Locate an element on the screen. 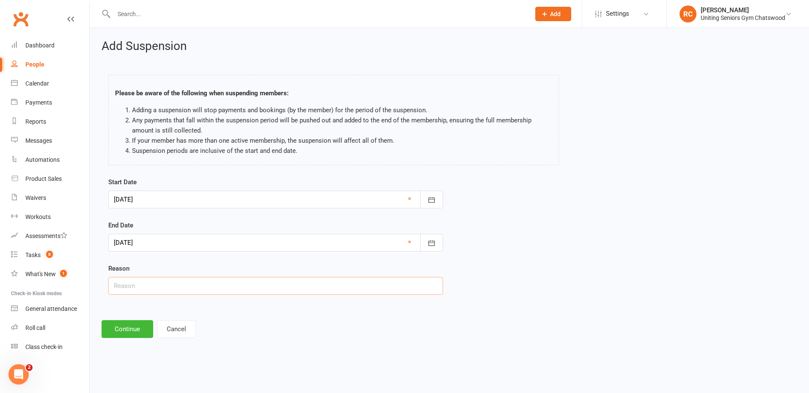  a: General attendance kiosk mode is located at coordinates (50, 308).